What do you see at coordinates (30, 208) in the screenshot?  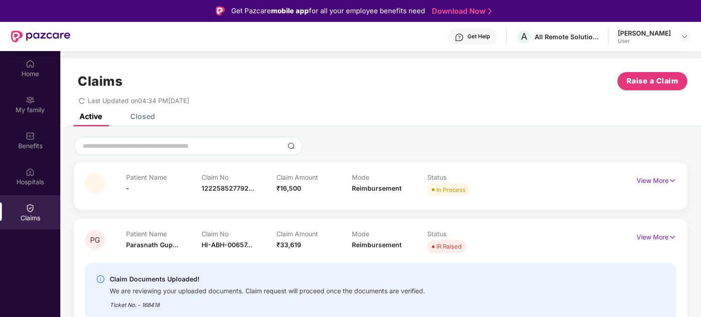 I see `img: svg+xml;base64,PHN2ZyBpZD0iQ2xhaW0iIHhtbG5zPSJodHRwOi8vd3d3LnczLm9yZy8yMDAwL3N2ZyIgd2lkdGg9IjIwIi...` at bounding box center [30, 208].